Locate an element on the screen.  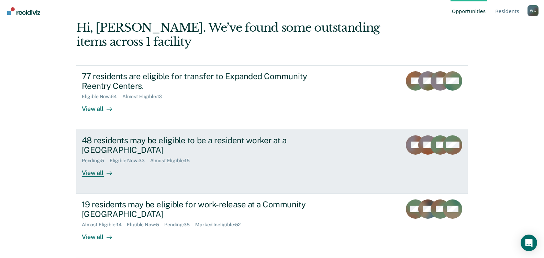
div: 77 residents are eligible for transfer to Expanded Community Reentry Centers. is located at coordinates (203, 81).